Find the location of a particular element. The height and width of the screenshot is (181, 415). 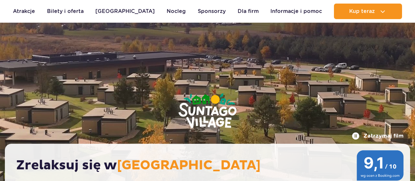

img: 9,1/10 wg ocen z Booking.com is located at coordinates (380, 166).